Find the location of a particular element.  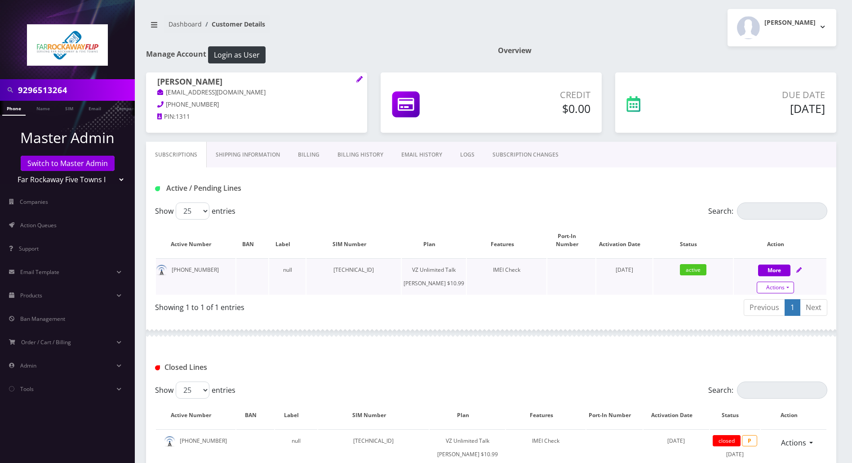

p: Due Date is located at coordinates (761, 95).